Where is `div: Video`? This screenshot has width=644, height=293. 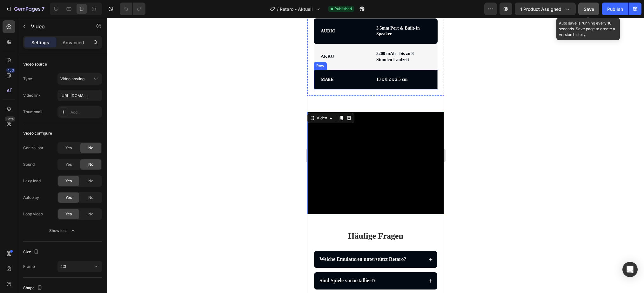
div: Video is located at coordinates (14, 100).